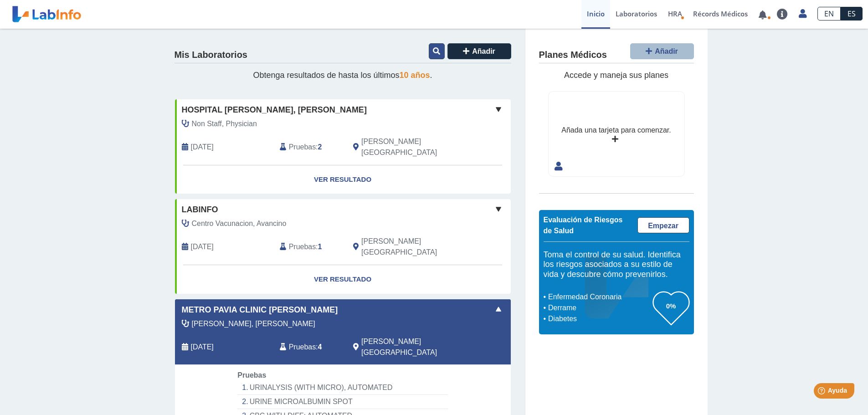 This screenshot has height=415, width=868. Describe the element at coordinates (616, 130) in the screenshot. I see `div: Añada una tarjeta para comenzar.` at that location.